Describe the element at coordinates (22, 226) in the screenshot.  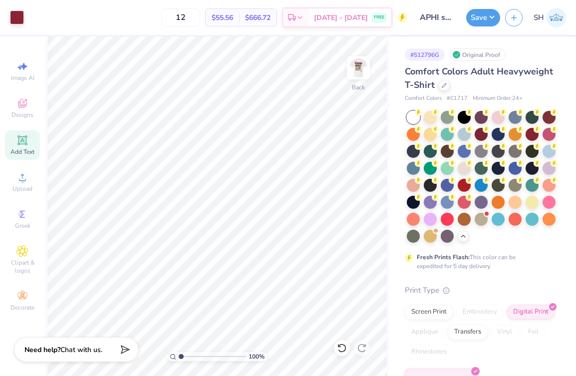
I see `span: Greek` at that location.